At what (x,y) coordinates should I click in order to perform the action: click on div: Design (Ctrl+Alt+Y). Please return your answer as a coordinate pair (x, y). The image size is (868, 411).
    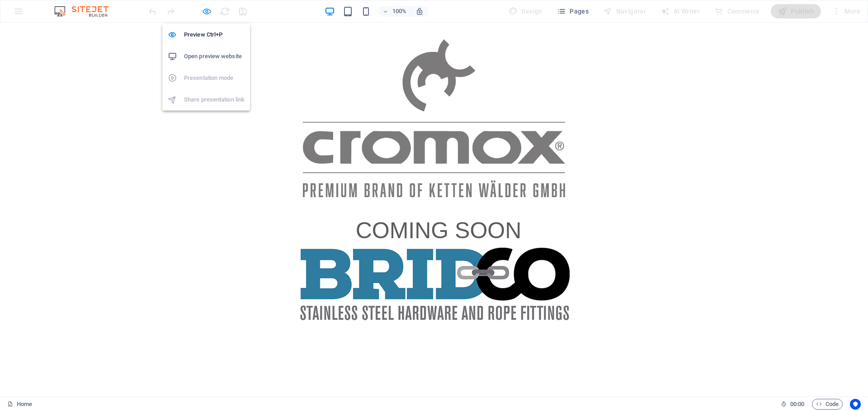
    Looking at the image, I should click on (525, 12).